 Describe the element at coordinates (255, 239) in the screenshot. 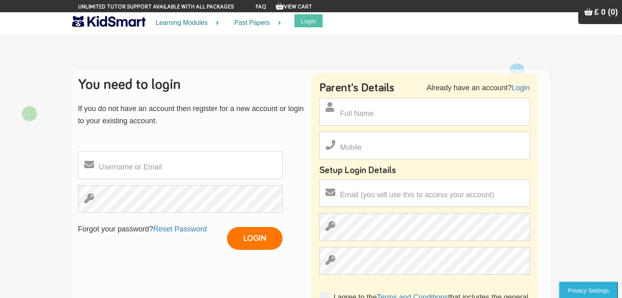

I see `input: LOGIN` at that location.